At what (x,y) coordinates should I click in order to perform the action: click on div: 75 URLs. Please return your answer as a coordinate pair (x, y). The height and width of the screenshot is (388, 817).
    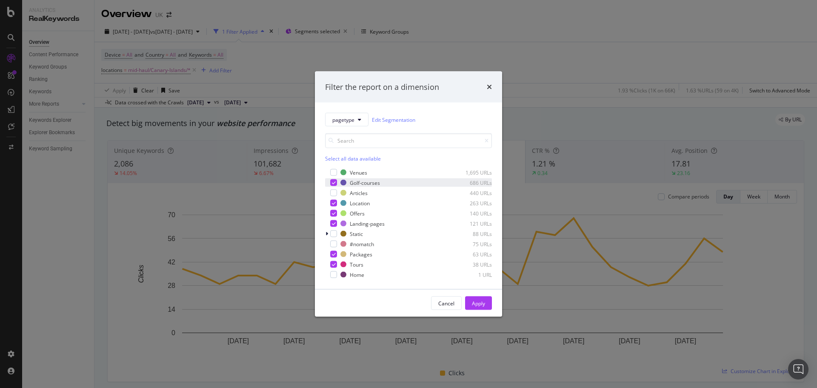
    Looking at the image, I should click on (471, 243).